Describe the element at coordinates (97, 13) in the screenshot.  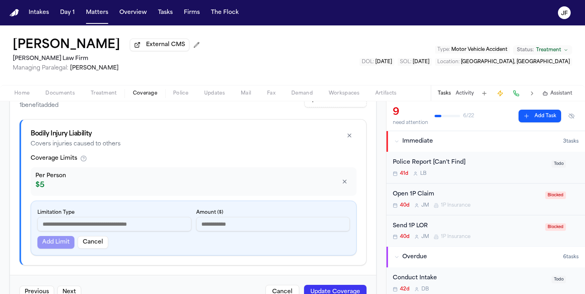
I see `a: Matters` at that location.